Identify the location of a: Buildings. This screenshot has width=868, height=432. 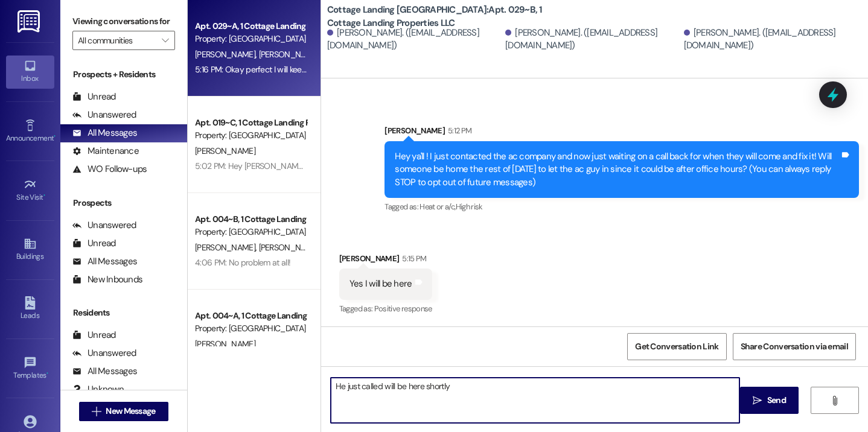
(30, 250).